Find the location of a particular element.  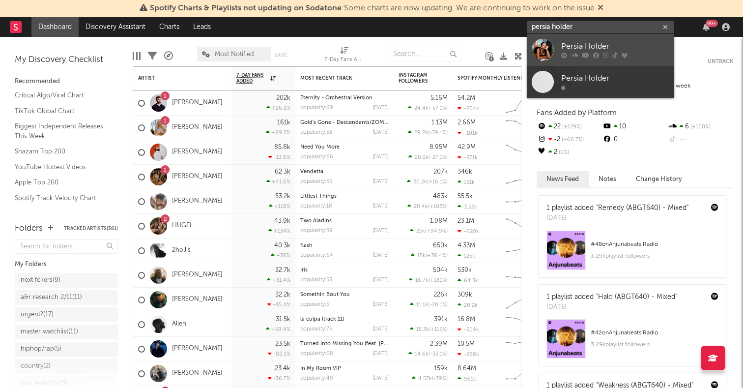

div: popularity: 64 is located at coordinates (316, 255).